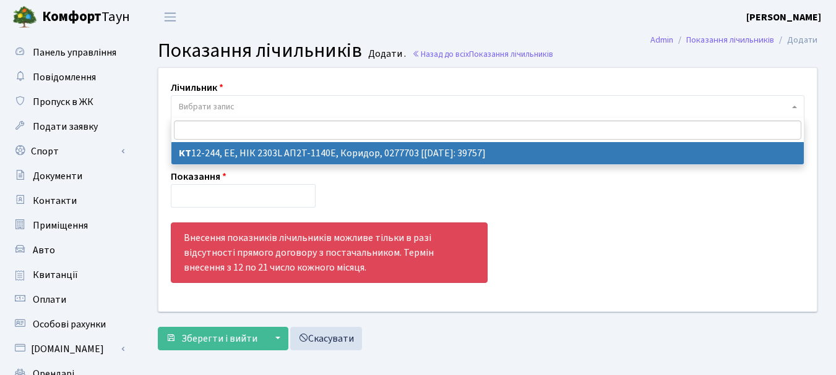 The width and height of the screenshot is (836, 375). Describe the element at coordinates (86, 17) in the screenshot. I see `span: Таун` at that location.